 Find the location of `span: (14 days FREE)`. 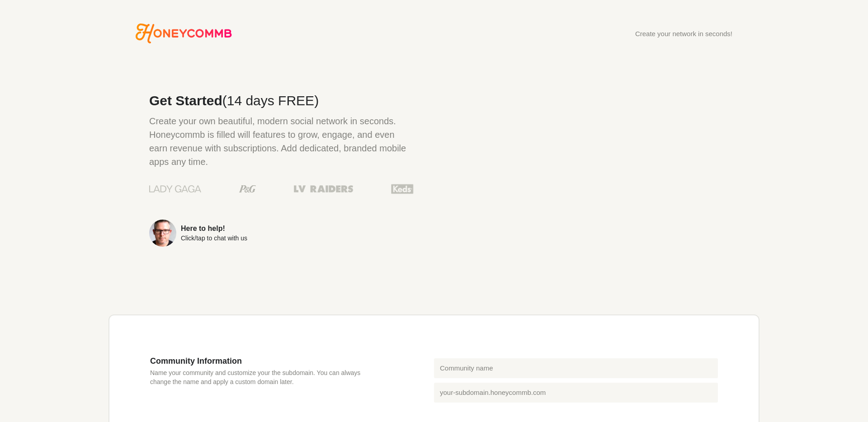

span: (14 days FREE) is located at coordinates (271, 100).